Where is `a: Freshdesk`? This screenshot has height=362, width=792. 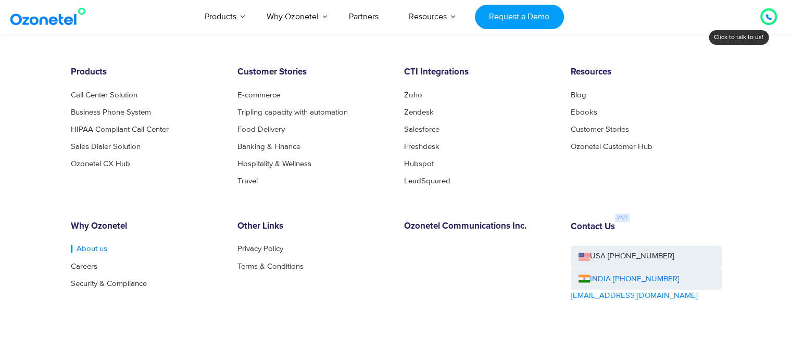
a: Freshdesk is located at coordinates (422, 146).